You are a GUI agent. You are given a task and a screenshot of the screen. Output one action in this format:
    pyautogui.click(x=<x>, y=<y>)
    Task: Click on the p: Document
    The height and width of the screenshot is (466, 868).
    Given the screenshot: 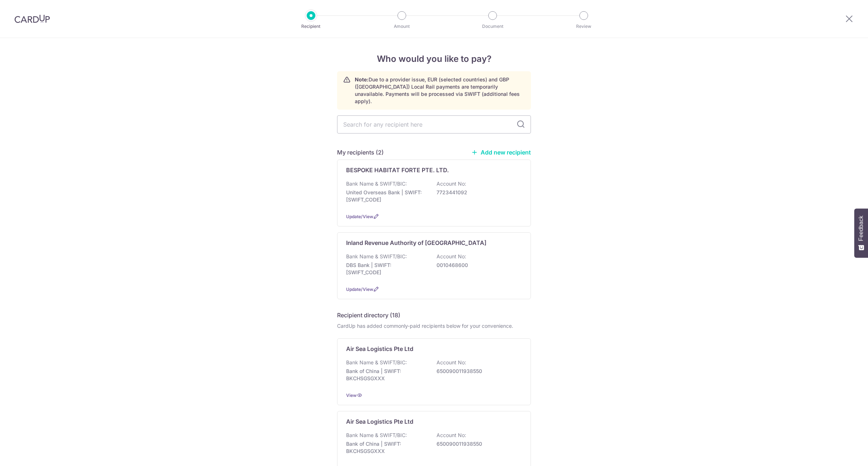 What is the action you would take?
    pyautogui.click(x=493, y=26)
    